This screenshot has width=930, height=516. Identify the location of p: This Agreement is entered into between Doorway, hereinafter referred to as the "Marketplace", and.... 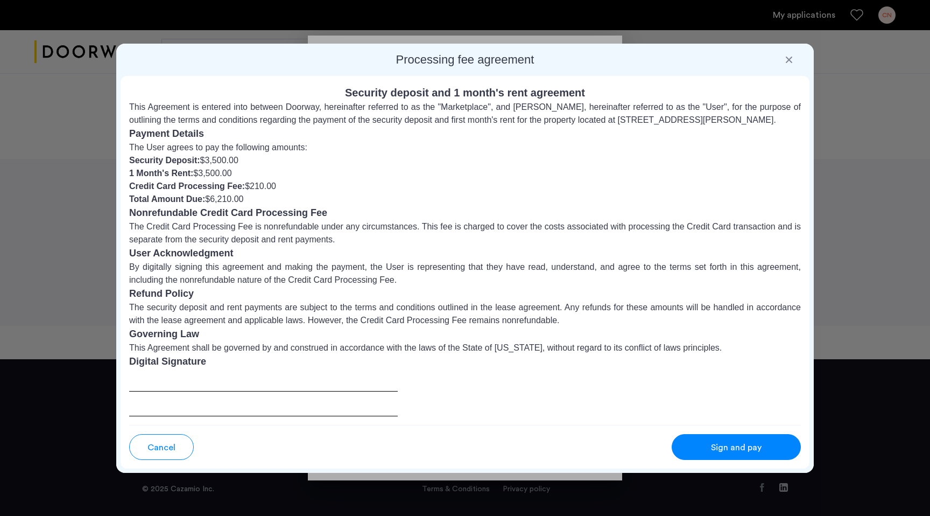
(465, 114).